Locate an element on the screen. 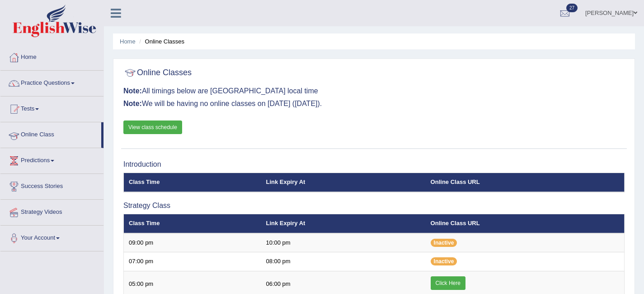  a: Success Stories is located at coordinates (52, 185).